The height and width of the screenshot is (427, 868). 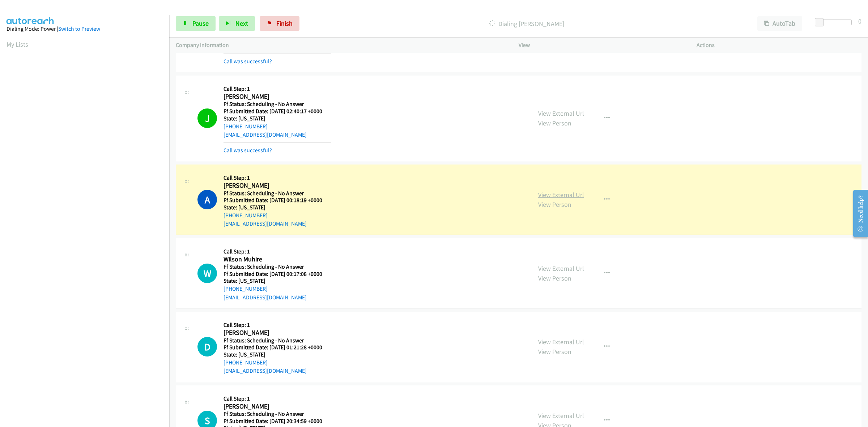 I want to click on h1: J, so click(x=208, y=118).